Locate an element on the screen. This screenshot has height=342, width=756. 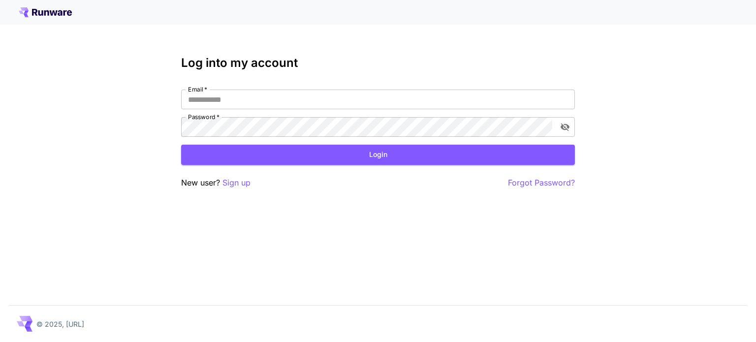
button: Forgot Password? is located at coordinates (541, 183).